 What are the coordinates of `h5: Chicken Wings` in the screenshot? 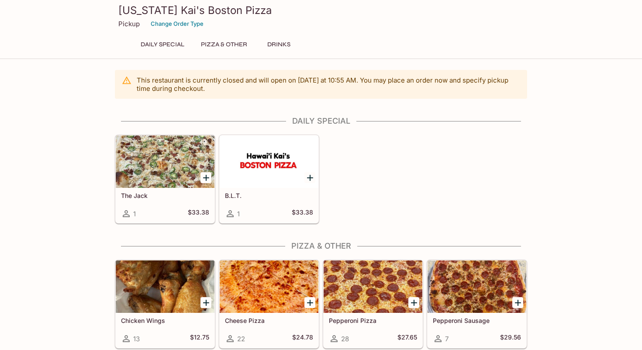 It's located at (165, 320).